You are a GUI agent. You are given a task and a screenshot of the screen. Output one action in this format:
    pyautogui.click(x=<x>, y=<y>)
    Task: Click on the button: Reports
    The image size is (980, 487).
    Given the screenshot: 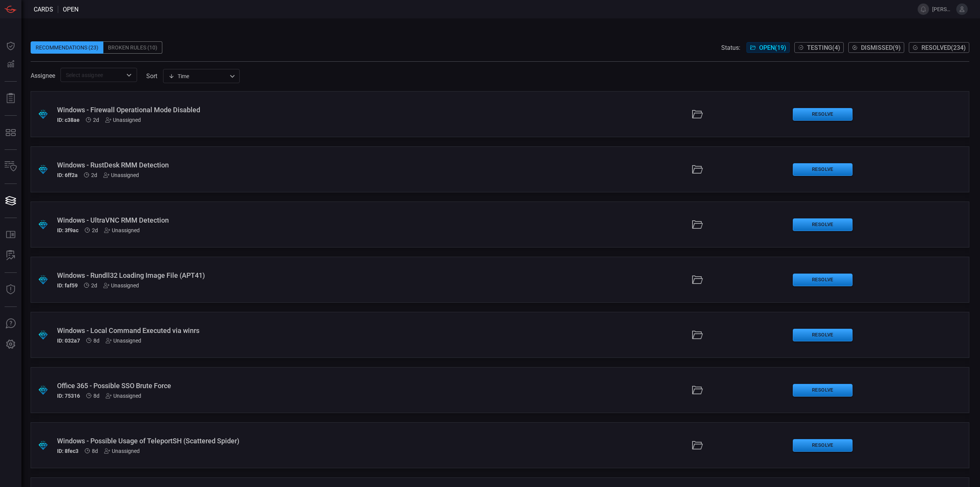 What is the action you would take?
    pyautogui.click(x=11, y=98)
    